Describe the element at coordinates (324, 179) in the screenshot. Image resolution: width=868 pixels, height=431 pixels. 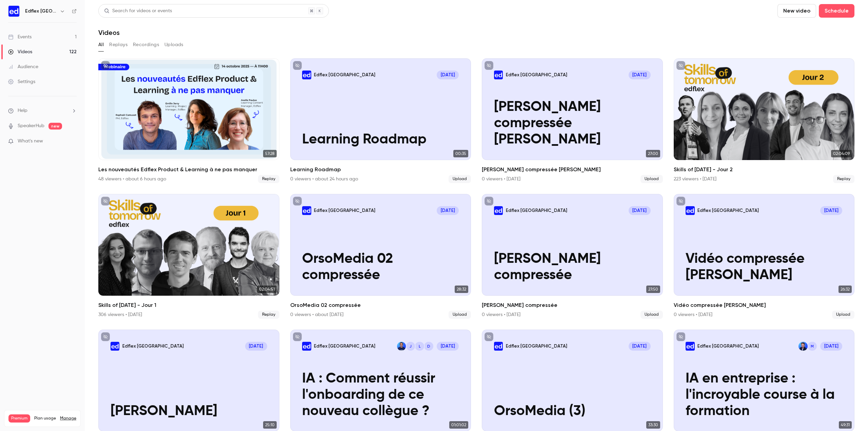
I see `div: 0 viewers • about 24 hours ago` at that location.